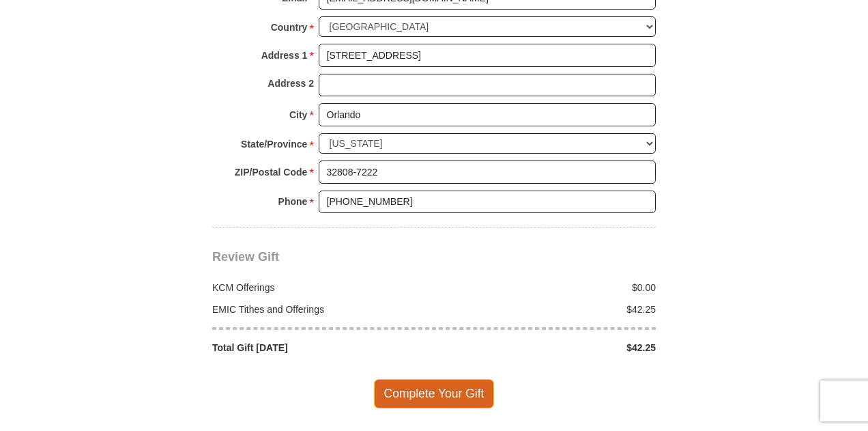 The height and width of the screenshot is (431, 868). Describe the element at coordinates (271, 172) in the screenshot. I see `strong: ZIP/Postal Code` at that location.